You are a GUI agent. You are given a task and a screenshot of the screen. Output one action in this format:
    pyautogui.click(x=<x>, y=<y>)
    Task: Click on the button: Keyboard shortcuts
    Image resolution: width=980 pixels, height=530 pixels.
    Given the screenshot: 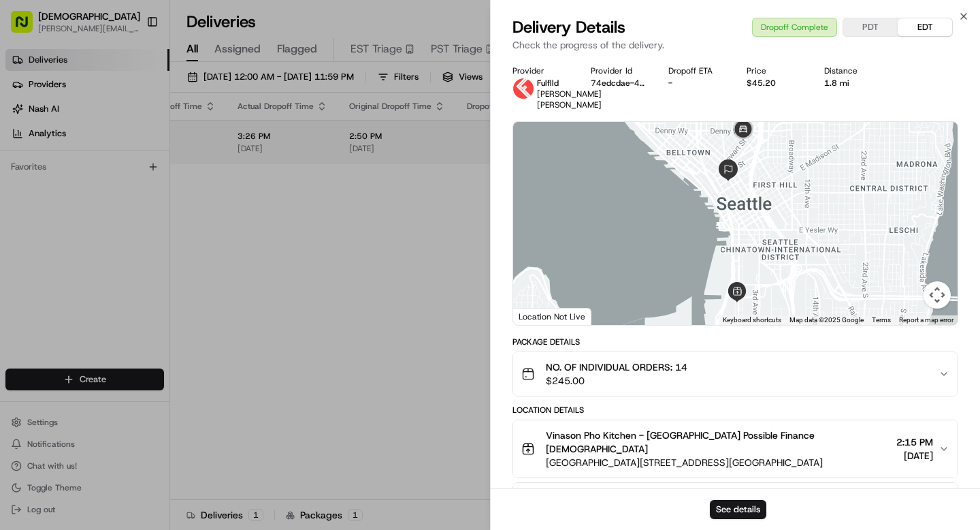 What is the action you would take?
    pyautogui.click(x=752, y=320)
    